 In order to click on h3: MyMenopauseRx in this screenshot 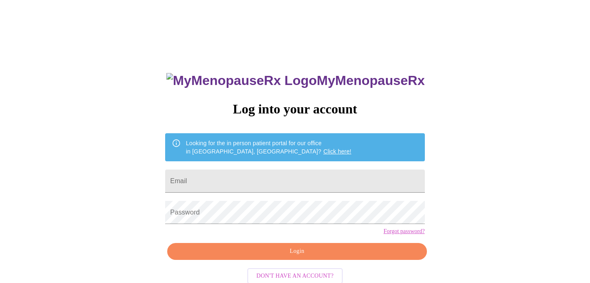, I will do `click(295, 80)`.